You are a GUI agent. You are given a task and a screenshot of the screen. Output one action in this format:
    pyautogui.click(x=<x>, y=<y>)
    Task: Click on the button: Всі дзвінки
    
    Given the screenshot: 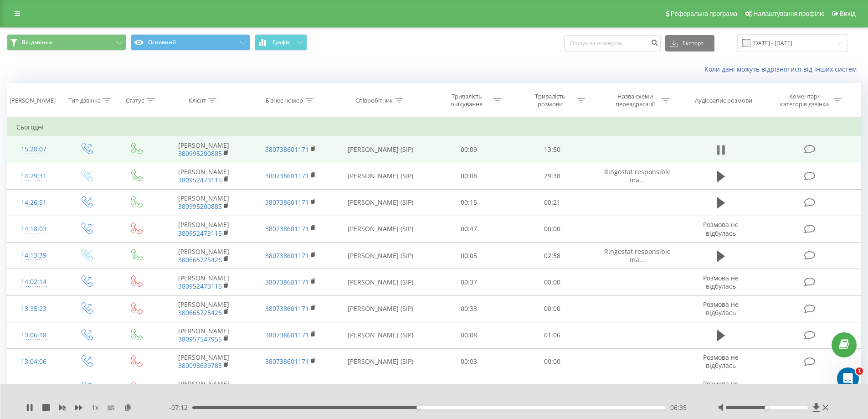 What is the action you would take?
    pyautogui.click(x=67, y=43)
    